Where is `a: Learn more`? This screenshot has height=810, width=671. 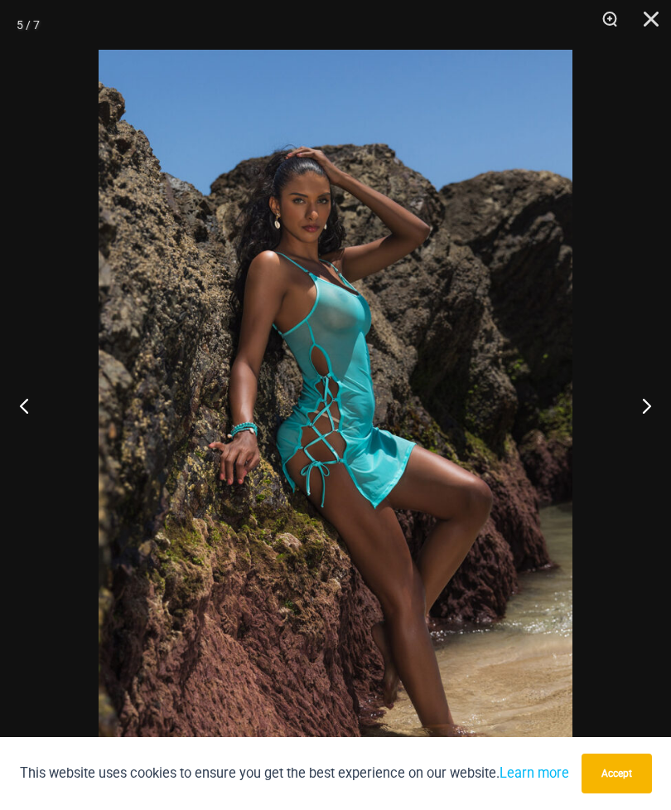 a: Learn more is located at coordinates (535, 773).